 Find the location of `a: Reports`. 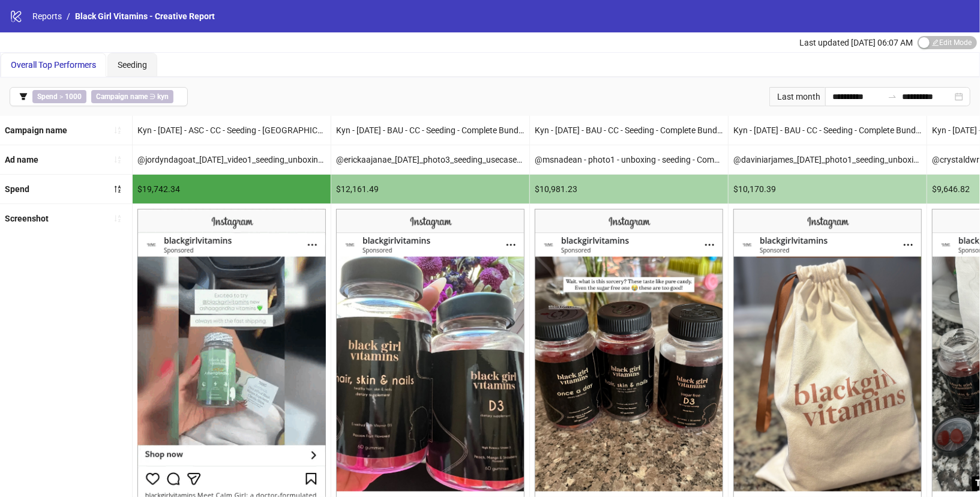

a: Reports is located at coordinates (47, 16).